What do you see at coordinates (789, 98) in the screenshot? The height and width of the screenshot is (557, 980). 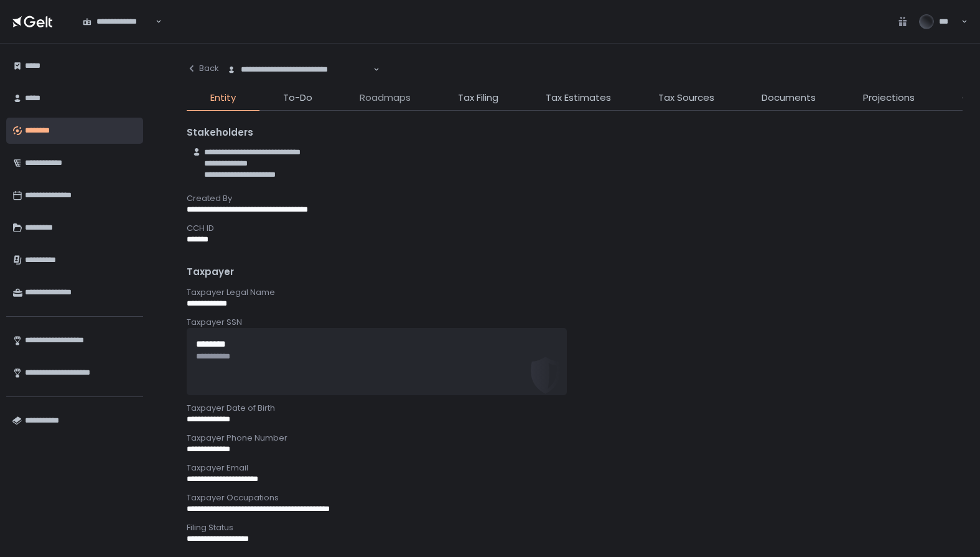 I see `span: Documents` at bounding box center [789, 98].